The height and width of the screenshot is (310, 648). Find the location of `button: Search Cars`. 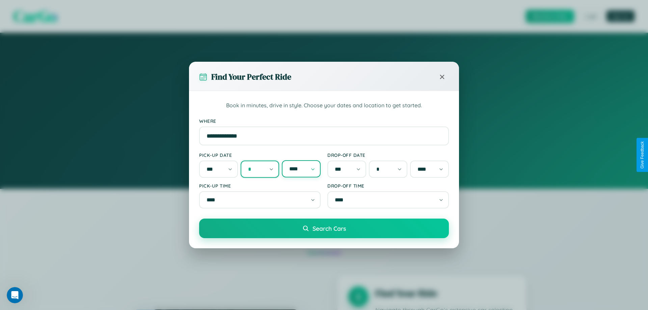

button: Search Cars is located at coordinates (324, 228).